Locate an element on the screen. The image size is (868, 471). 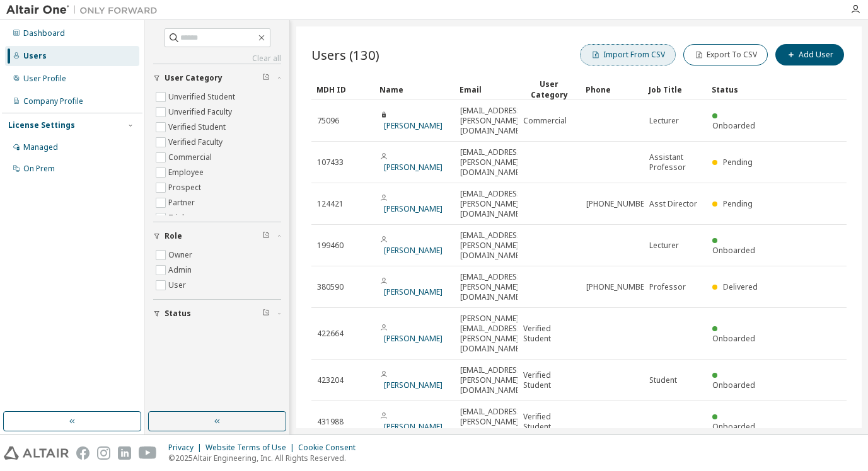
div: Email is located at coordinates (486, 89).